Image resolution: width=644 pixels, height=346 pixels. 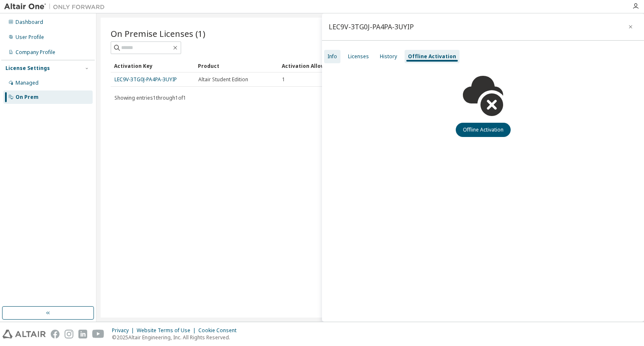 I want to click on div: Offline Activation, so click(x=432, y=56).